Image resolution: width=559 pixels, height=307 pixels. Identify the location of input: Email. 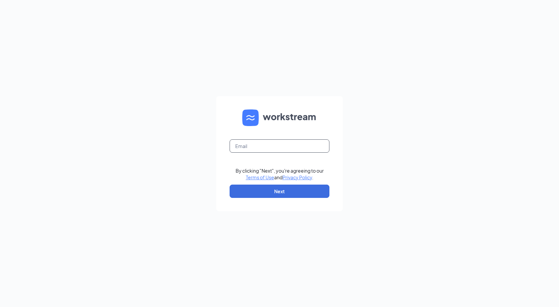
(279, 146).